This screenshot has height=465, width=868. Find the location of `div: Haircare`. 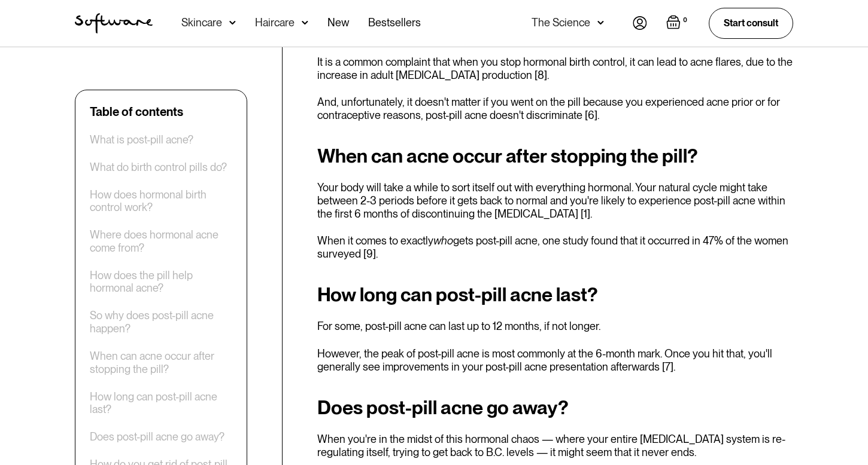

div: Haircare is located at coordinates (274, 23).